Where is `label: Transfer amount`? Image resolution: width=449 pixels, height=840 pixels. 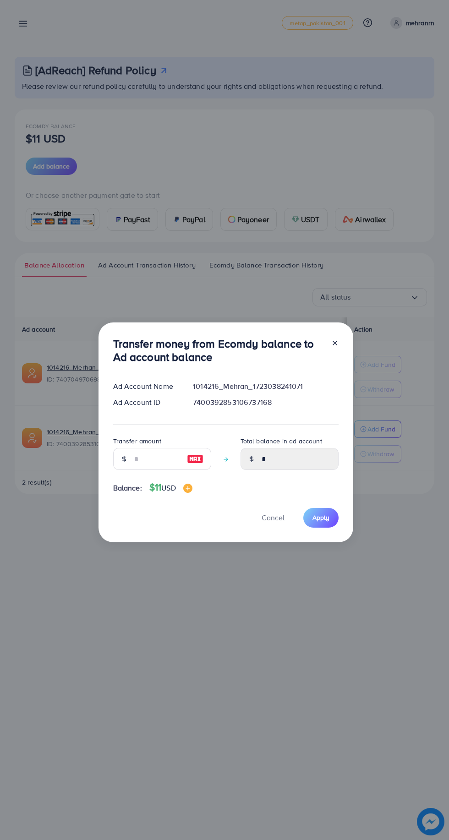 label: Transfer amount is located at coordinates (137, 441).